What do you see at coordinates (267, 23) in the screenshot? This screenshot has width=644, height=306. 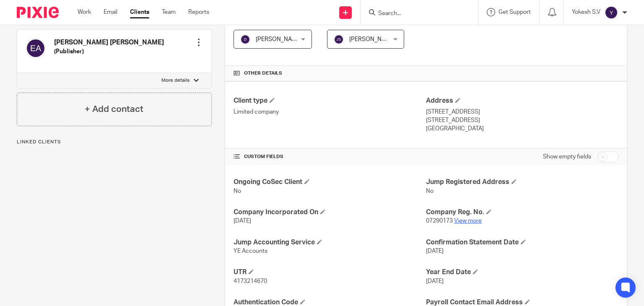 I see `span: Assistant Accountant` at bounding box center [267, 23].